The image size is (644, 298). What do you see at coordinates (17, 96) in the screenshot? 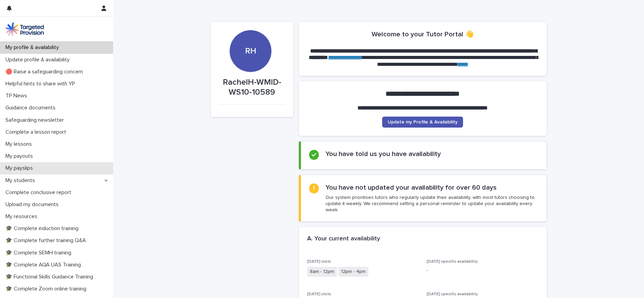
I see `p: TP News` at bounding box center [17, 96].